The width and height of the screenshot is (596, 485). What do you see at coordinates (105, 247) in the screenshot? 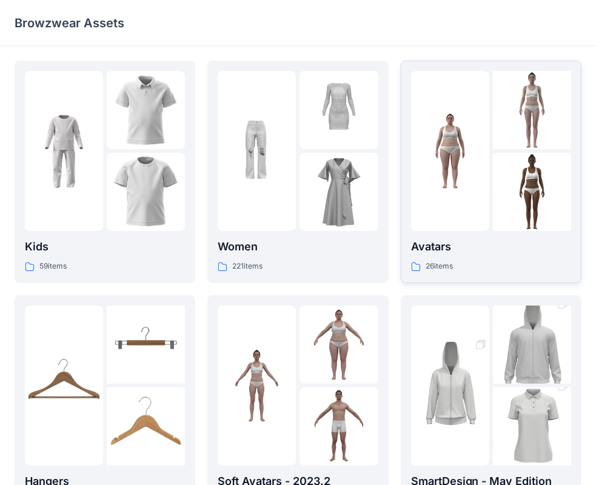
I see `p: Kids` at bounding box center [105, 247].